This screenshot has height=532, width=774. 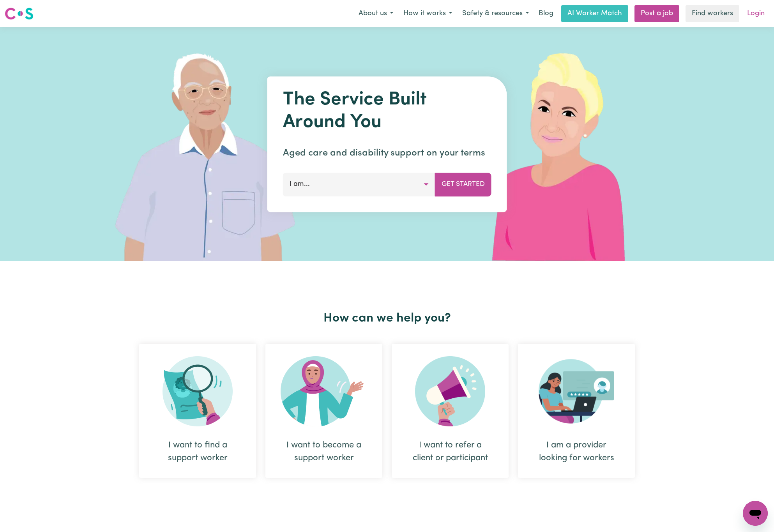 I want to click on button: Safety & resources, so click(x=496, y=14).